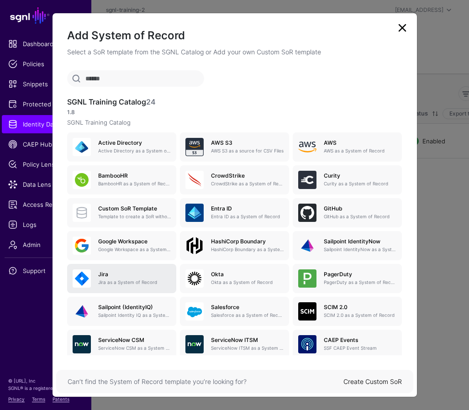 This screenshot has width=469, height=410. I want to click on h5: Active Directory, so click(134, 143).